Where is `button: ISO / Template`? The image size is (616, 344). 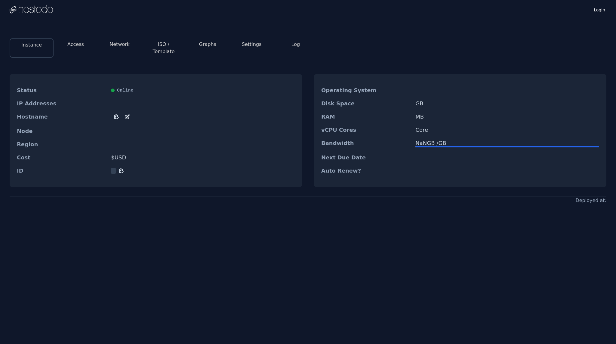 button: ISO / Template is located at coordinates (164, 48).